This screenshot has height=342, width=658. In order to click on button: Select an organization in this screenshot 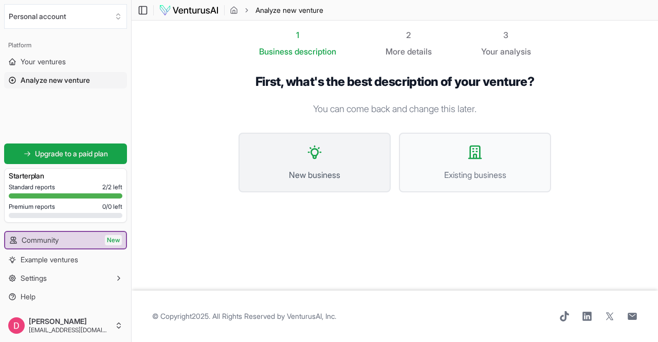, I will do `click(65, 16)`.